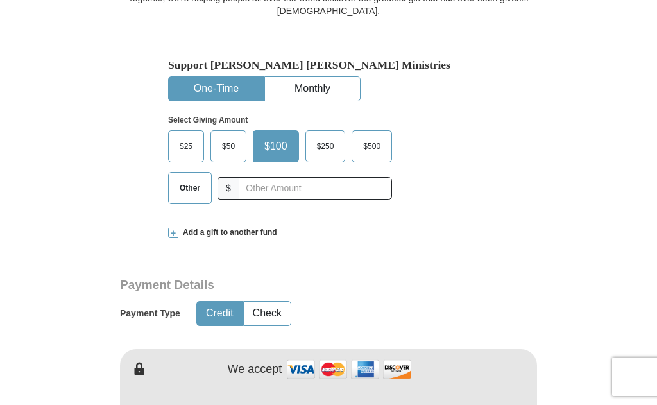 This screenshot has width=657, height=405. I want to click on h3: Payment Details, so click(284, 285).